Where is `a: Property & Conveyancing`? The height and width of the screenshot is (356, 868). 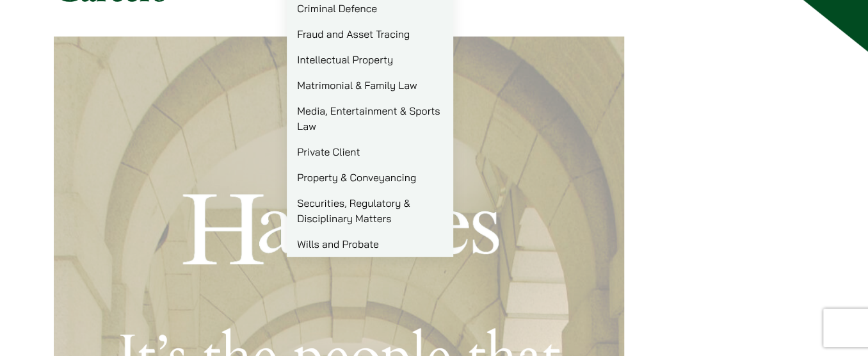
a: Property & Conveyancing is located at coordinates (370, 178).